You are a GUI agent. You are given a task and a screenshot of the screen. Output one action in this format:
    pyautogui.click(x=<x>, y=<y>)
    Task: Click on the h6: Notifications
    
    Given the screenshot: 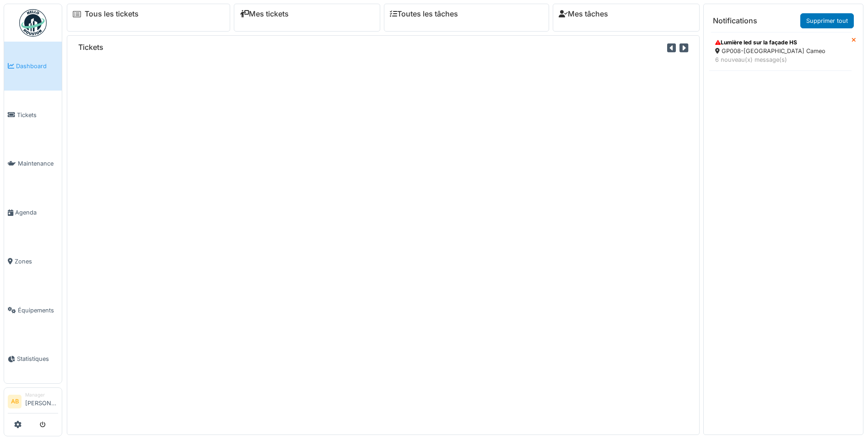 What is the action you would take?
    pyautogui.click(x=735, y=21)
    